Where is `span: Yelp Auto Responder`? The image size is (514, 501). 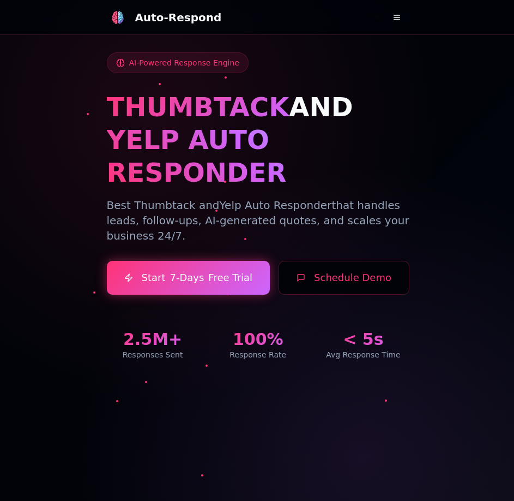
span: Yelp Auto Responder is located at coordinates (276, 205).